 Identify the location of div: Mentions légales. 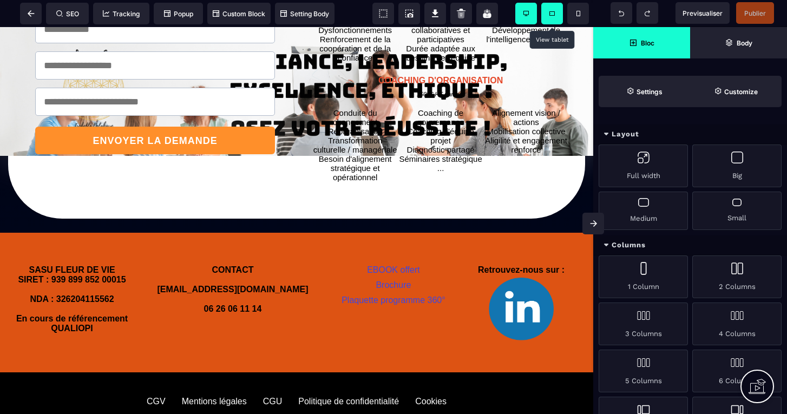
(214, 374).